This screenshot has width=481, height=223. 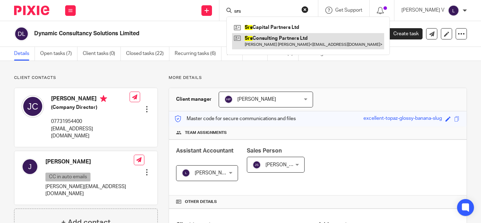 What do you see at coordinates (403, 34) in the screenshot?
I see `a: Create task` at bounding box center [403, 34].